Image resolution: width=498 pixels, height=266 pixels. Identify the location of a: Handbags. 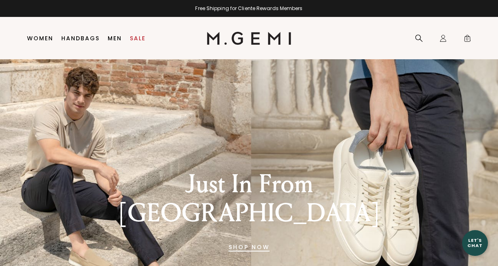
(80, 38).